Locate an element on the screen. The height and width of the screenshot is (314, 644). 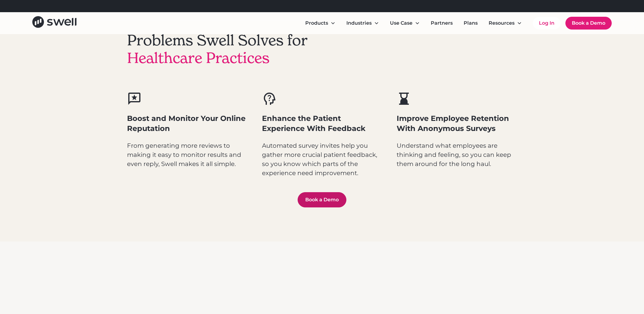
a: Plans is located at coordinates (471, 24).